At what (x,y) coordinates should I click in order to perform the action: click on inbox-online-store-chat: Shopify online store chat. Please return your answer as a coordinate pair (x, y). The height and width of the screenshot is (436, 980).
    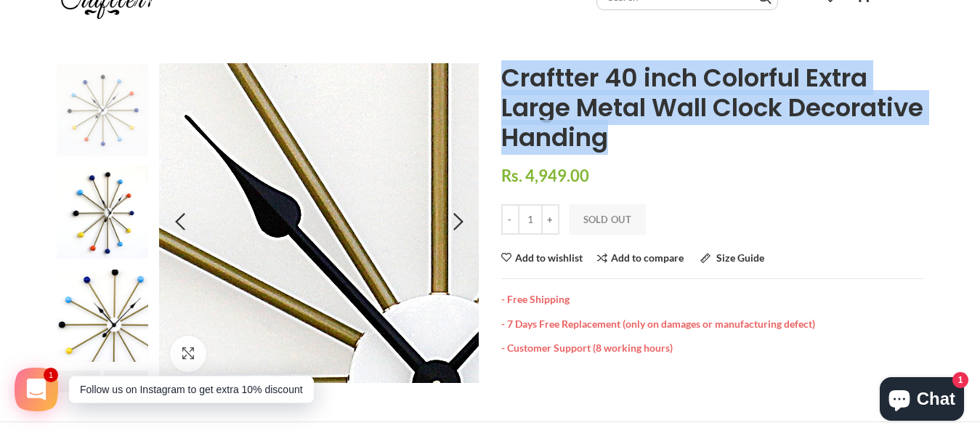
    Looking at the image, I should click on (922, 400).